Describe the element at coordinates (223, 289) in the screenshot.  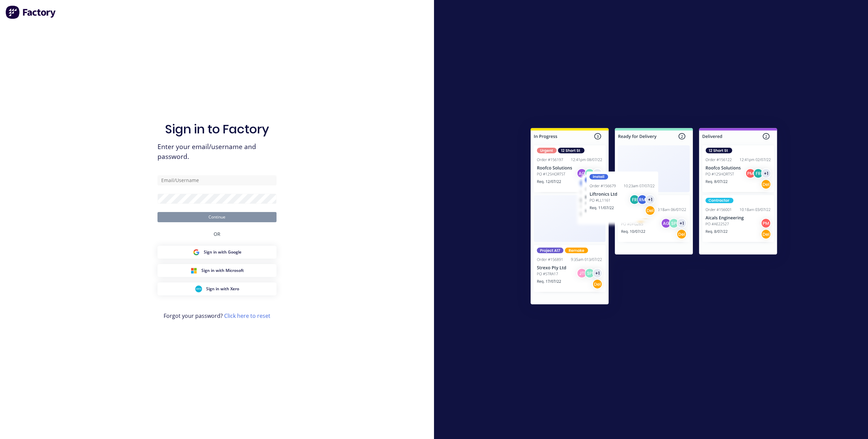
I see `span: Sign in with Xero` at that location.